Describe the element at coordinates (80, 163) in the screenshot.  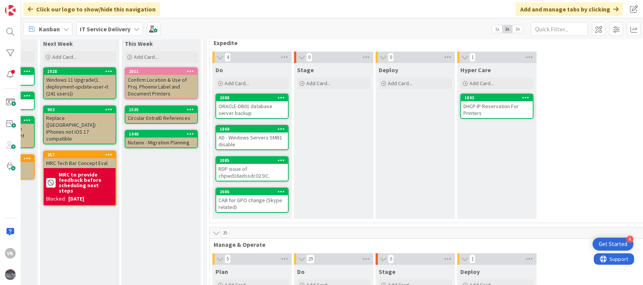
I see `div: MRC Tech Bar Concept Eval` at that location.